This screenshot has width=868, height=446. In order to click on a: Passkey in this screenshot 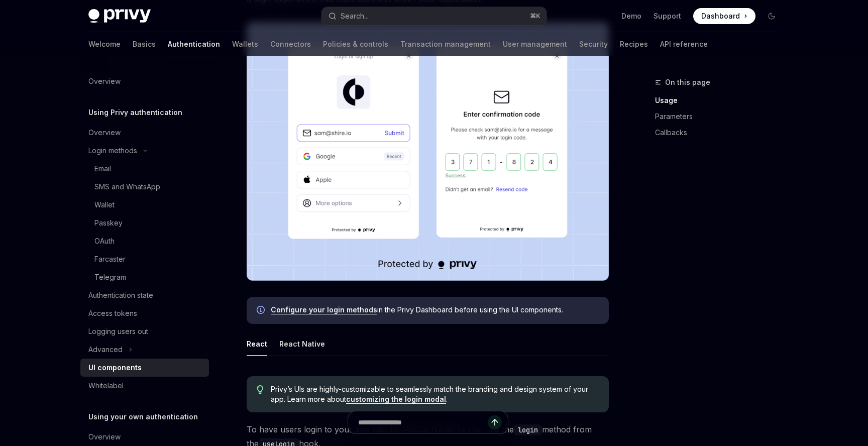, I will do `click(145, 223)`.